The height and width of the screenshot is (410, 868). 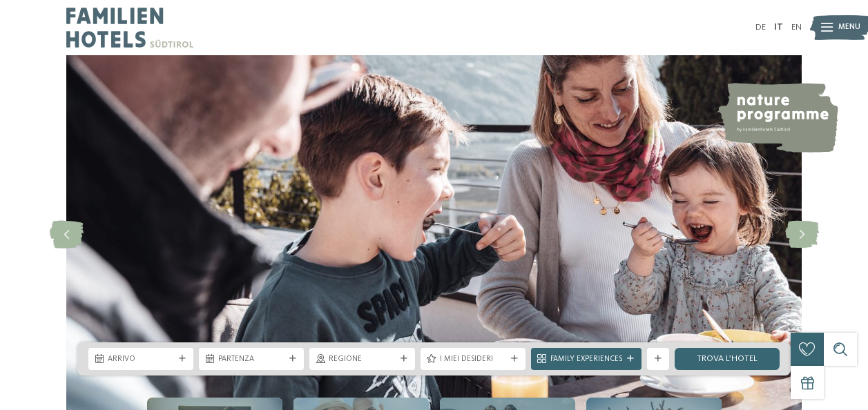 I want to click on span: Menu, so click(x=849, y=28).